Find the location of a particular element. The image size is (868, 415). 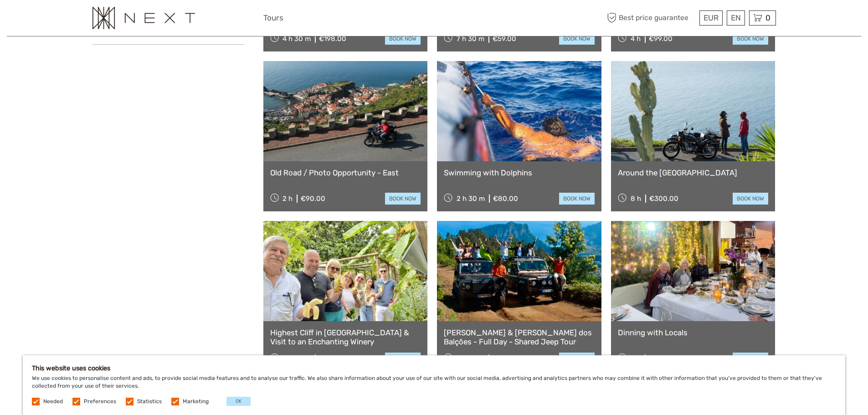

div: We use cookies to personalise content and ads, to provide social media features and to analyse ou... is located at coordinates (434, 385).